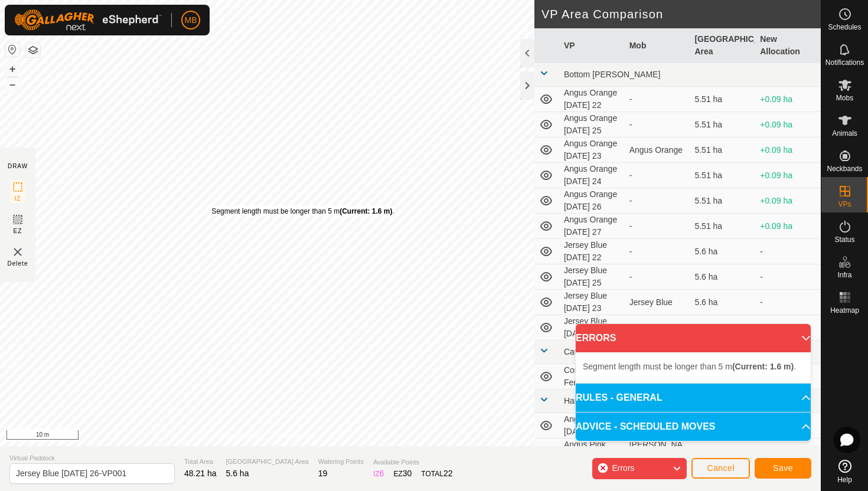  What do you see at coordinates (592, 376) in the screenshot?
I see `td: Comms test Fence` at bounding box center [592, 376].